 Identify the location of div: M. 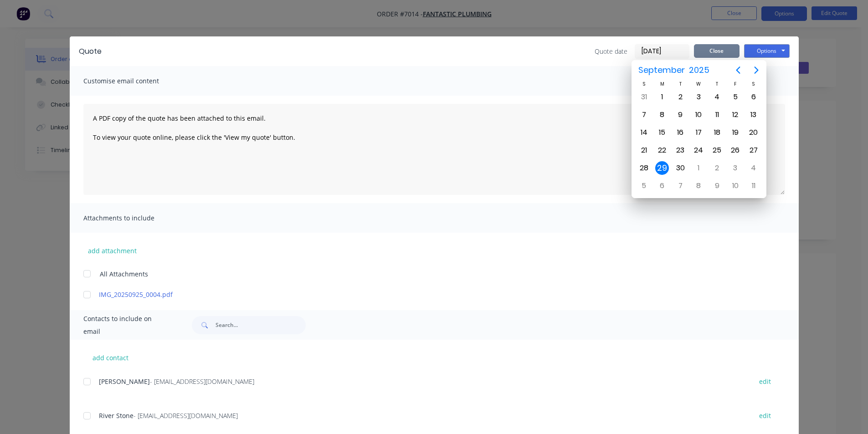
(662, 84).